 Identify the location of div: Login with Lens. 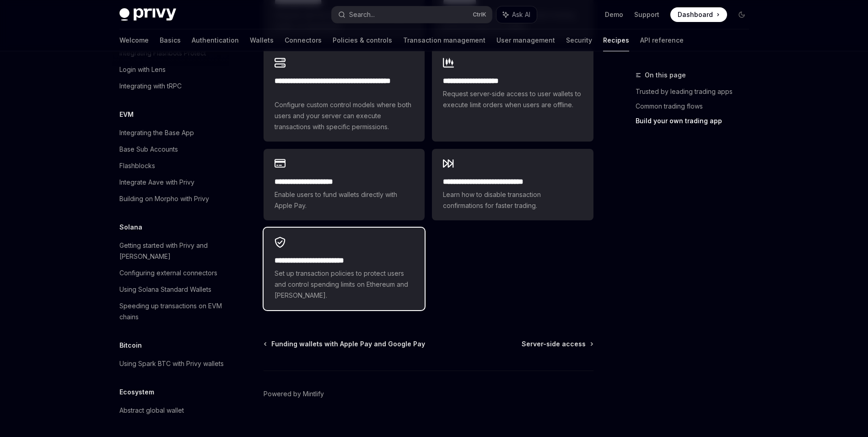
(143, 70).